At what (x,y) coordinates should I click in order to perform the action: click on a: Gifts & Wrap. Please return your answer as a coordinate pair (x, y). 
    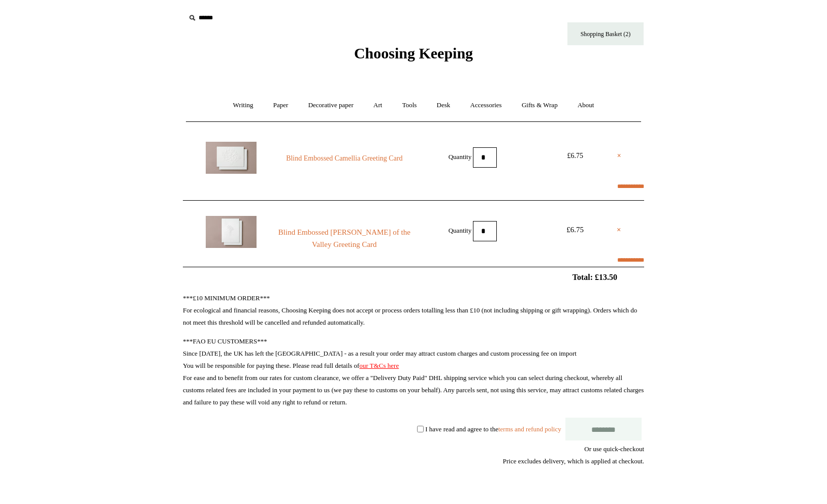
    Looking at the image, I should click on (540, 105).